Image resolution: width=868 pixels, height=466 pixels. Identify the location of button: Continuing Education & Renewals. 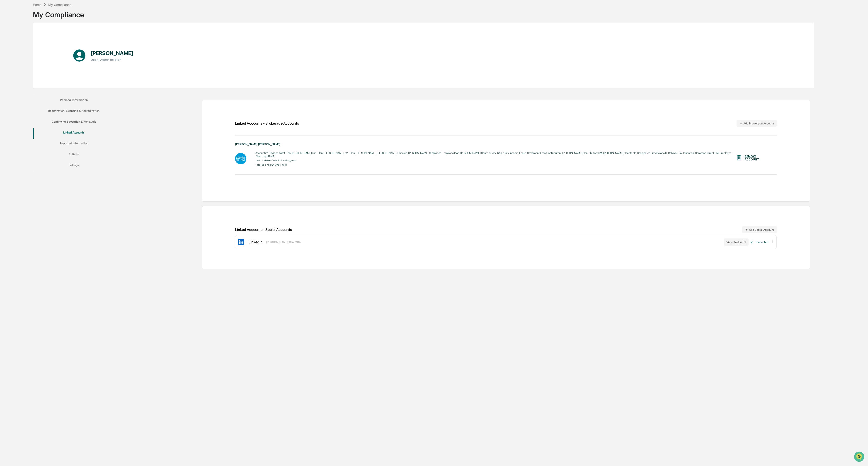
(74, 122).